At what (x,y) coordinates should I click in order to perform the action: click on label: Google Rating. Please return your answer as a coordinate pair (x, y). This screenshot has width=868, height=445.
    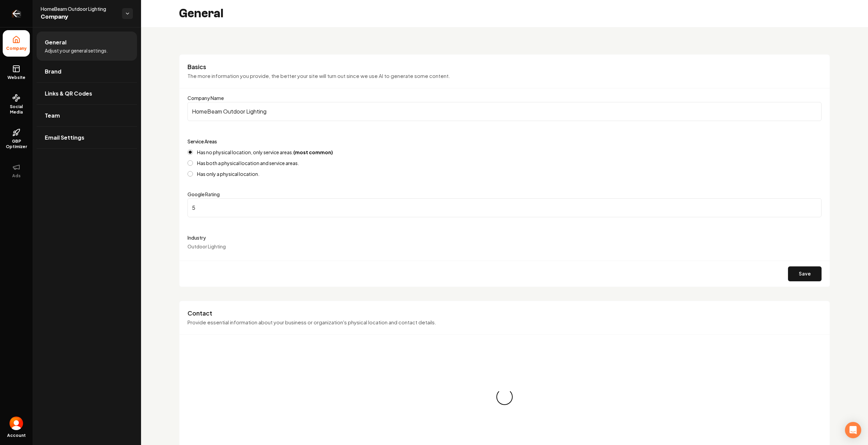
    Looking at the image, I should click on (203, 194).